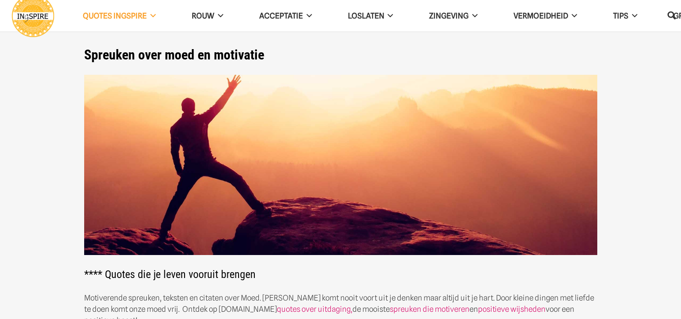 This screenshot has height=319, width=681. Describe the element at coordinates (453, 16) in the screenshot. I see `a: Zingeving` at that location.